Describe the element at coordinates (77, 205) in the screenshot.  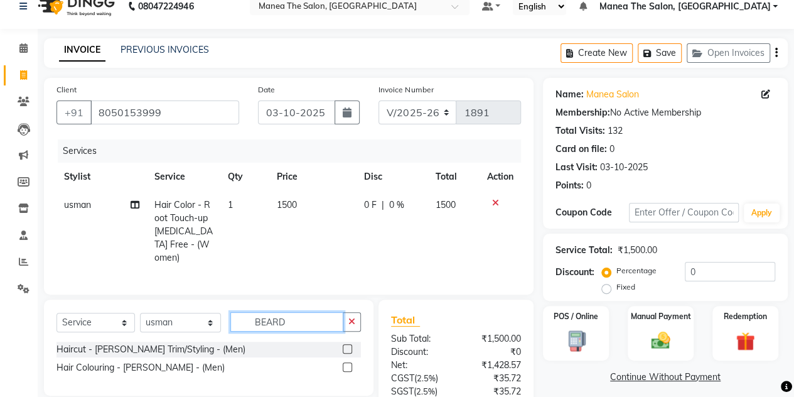
I see `span: usman` at that location.